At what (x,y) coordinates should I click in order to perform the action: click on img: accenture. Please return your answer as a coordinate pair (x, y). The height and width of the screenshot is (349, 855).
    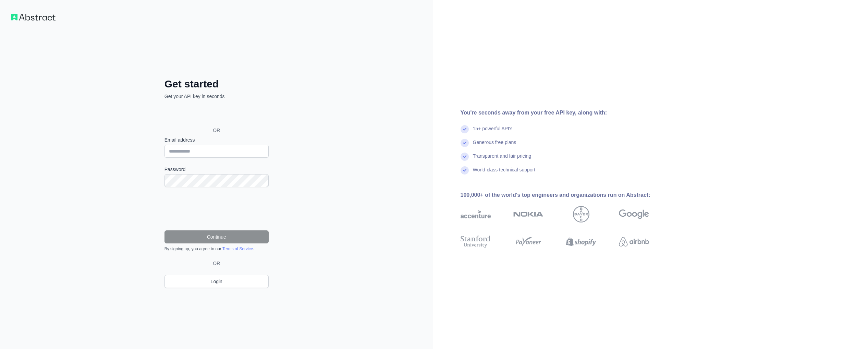
    Looking at the image, I should click on (476, 214).